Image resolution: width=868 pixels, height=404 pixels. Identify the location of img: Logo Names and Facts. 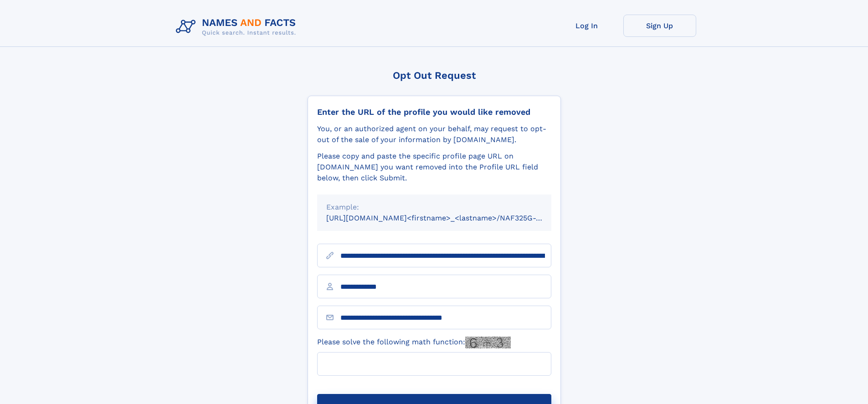
(238, 27).